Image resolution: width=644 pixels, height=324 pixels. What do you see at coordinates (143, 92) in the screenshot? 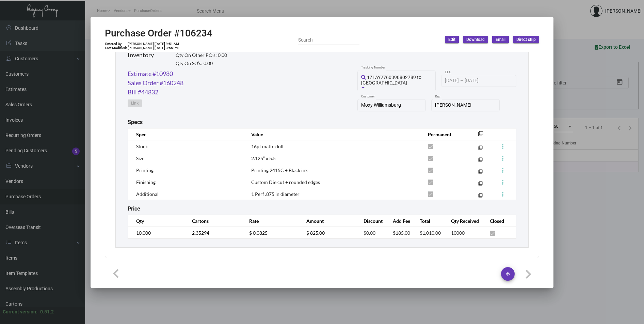
I see `a: Bill #44832` at bounding box center [143, 92].